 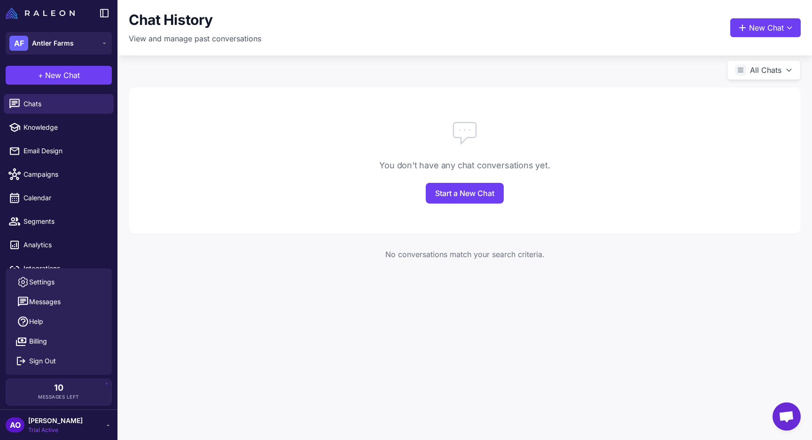 I want to click on button: AFAntler Farms, so click(x=59, y=43).